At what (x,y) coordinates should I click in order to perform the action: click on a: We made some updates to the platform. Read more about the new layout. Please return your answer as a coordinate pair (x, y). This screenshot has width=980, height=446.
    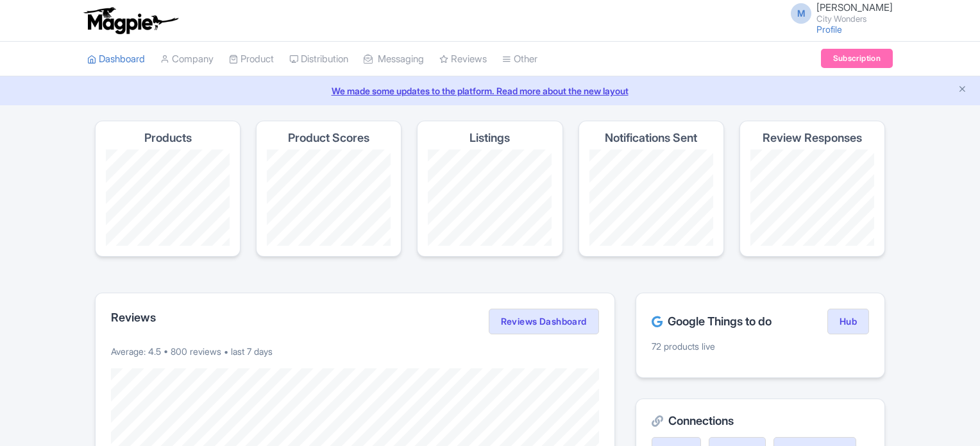
    Looking at the image, I should click on (490, 90).